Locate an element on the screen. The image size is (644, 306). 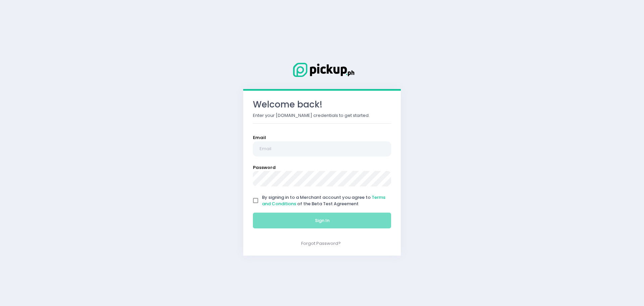
input: Email is located at coordinates (322, 149).